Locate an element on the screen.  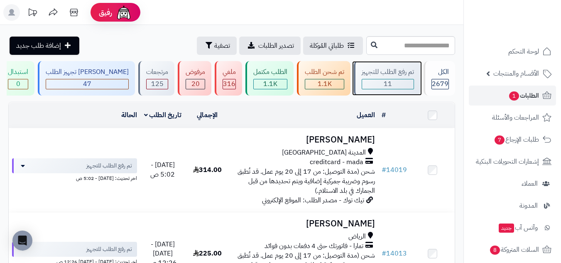
a: الإجمالي is located at coordinates (207, 115).